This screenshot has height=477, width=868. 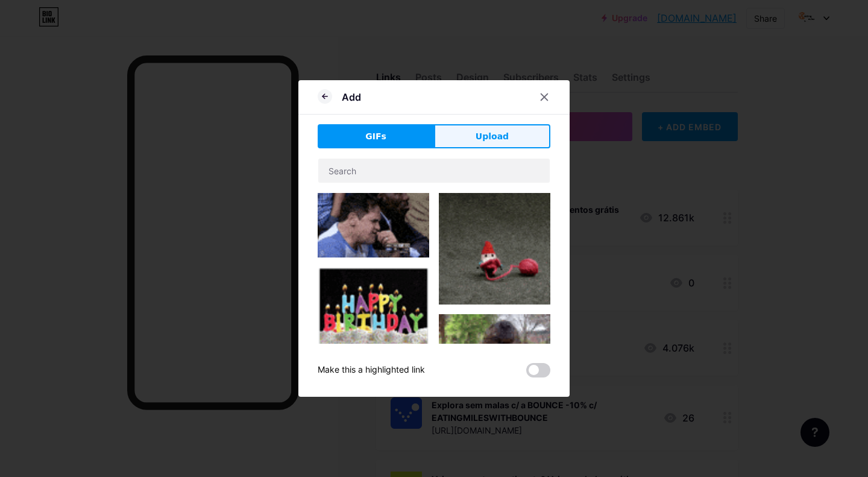 What do you see at coordinates (352, 97) in the screenshot?
I see `div: Add` at bounding box center [352, 97].